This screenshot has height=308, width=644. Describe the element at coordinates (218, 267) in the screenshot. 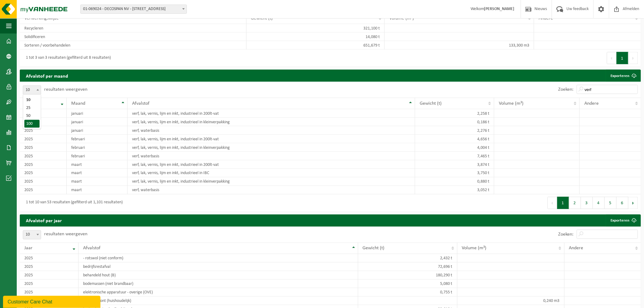

I see `td: bedrijfsrestafval` at that location.